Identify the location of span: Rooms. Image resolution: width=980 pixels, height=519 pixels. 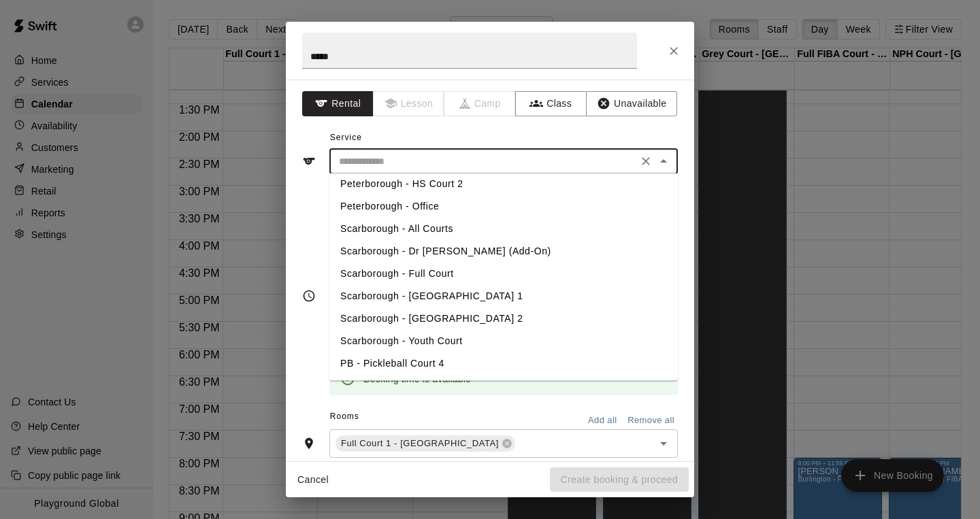
(344, 416).